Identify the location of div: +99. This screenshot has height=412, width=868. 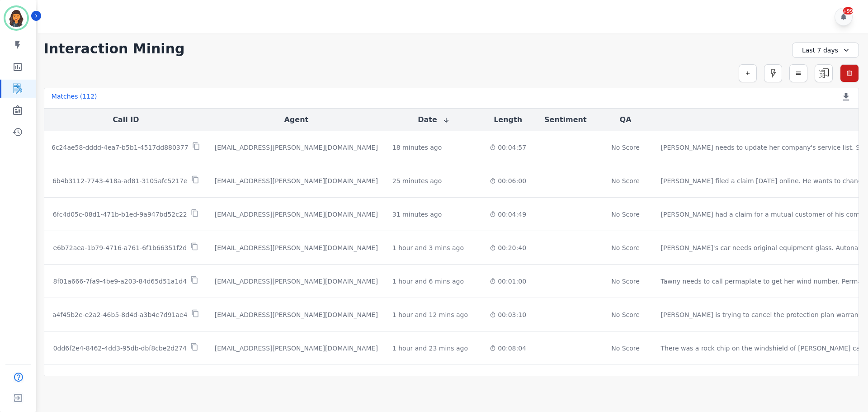
(848, 11).